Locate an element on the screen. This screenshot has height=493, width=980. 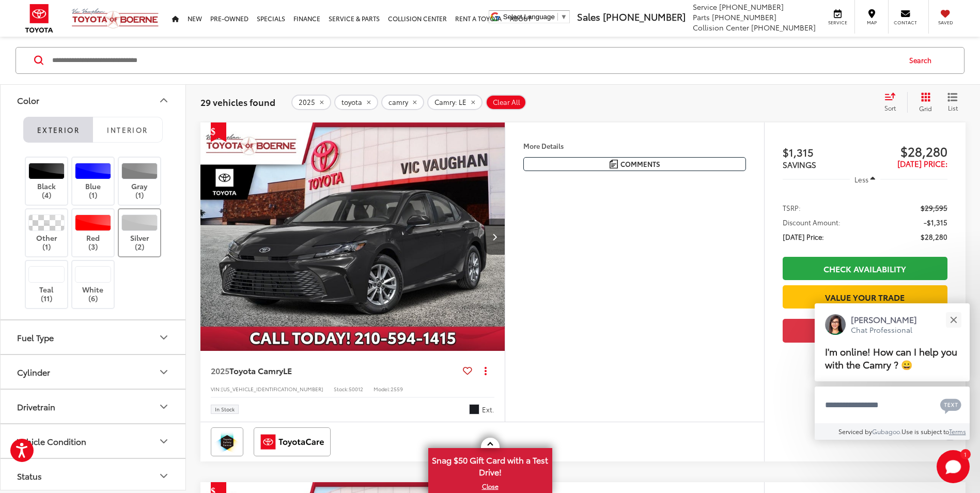
a: 2025Toyota CamryLE is located at coordinates (335, 370).